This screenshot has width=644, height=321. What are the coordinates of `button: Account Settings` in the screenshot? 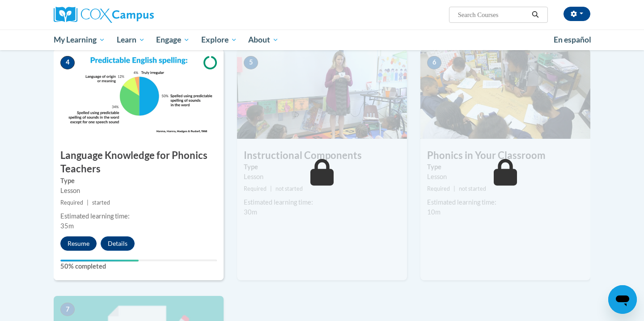 It's located at (577, 14).